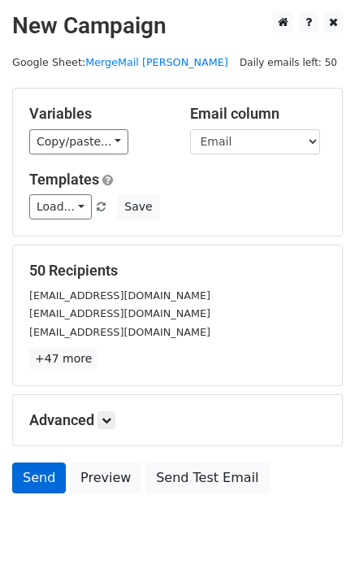 The image size is (355, 582). What do you see at coordinates (289, 63) in the screenshot?
I see `span: Daily emails left: 50` at bounding box center [289, 63].